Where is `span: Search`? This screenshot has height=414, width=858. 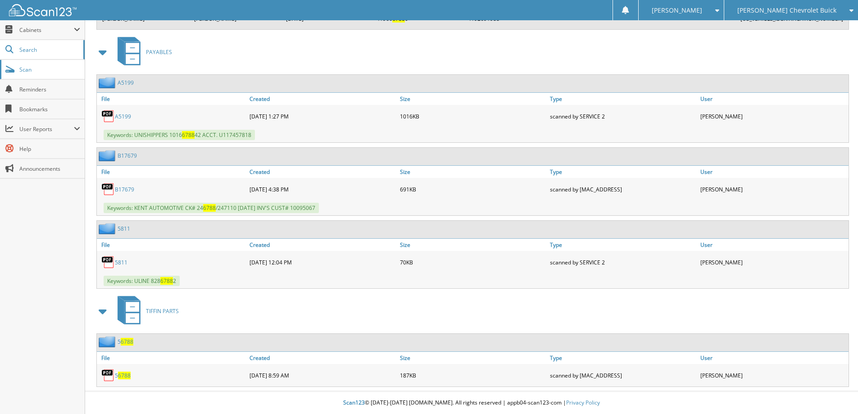 span: Search is located at coordinates (49, 50).